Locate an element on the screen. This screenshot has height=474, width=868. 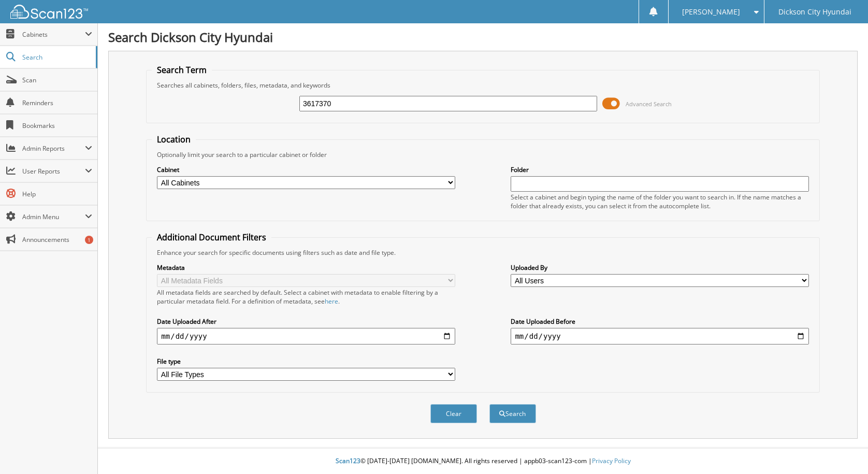
label: Cabinet is located at coordinates (305, 170).